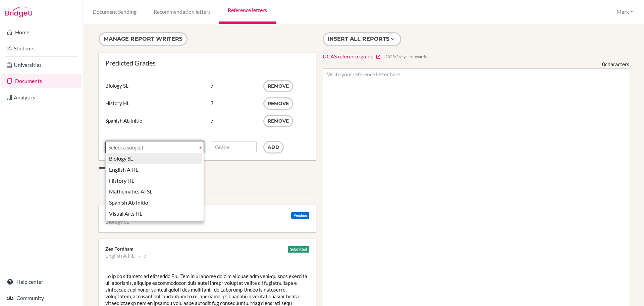 The width and height of the screenshot is (644, 306). What do you see at coordinates (42, 282) in the screenshot?
I see `a: Help center` at bounding box center [42, 282].